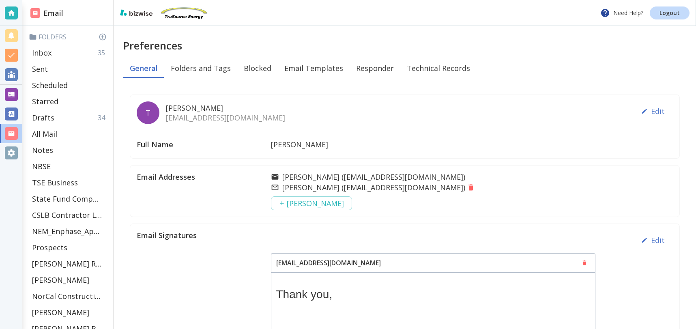 This screenshot has width=696, height=329. I want to click on p: TSE Business, so click(55, 182).